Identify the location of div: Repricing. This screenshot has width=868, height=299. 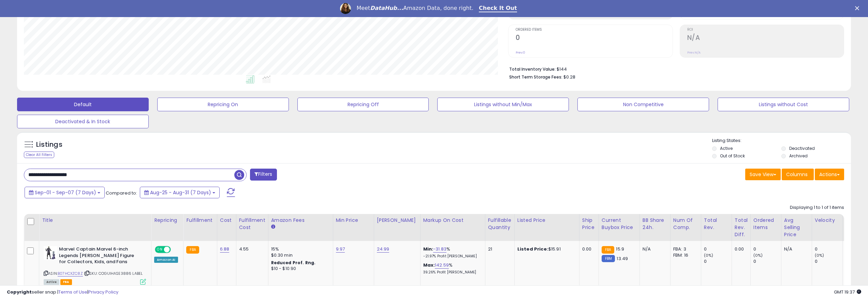
(167, 221).